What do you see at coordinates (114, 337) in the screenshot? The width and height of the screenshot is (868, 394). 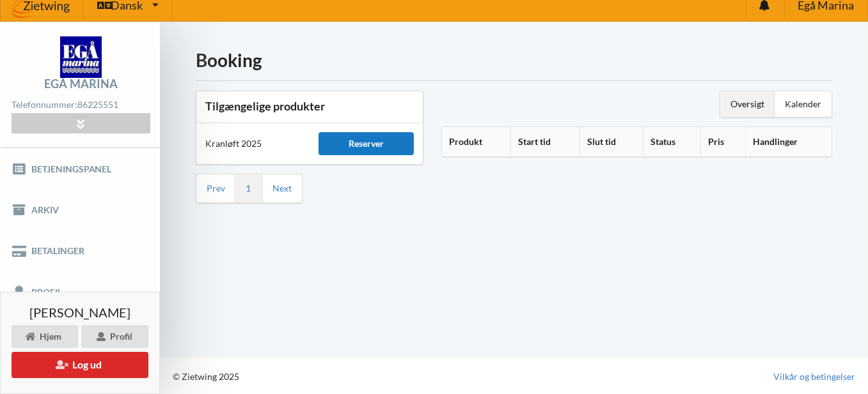 I see `div: Profil` at bounding box center [114, 337].